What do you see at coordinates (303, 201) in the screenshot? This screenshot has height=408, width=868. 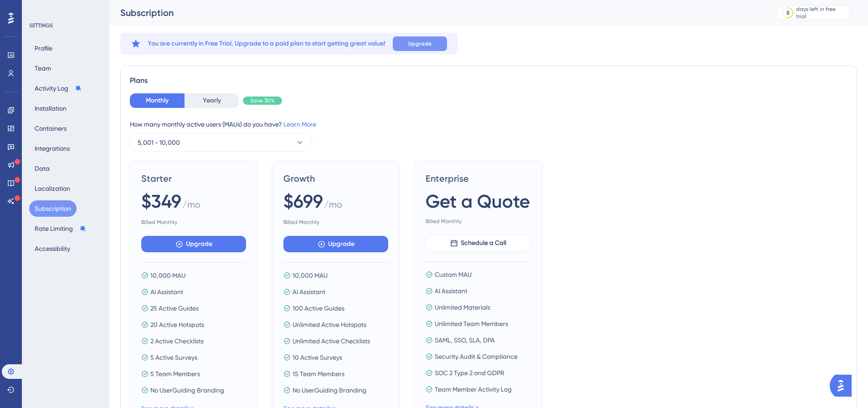 I see `span: $699` at bounding box center [303, 201].